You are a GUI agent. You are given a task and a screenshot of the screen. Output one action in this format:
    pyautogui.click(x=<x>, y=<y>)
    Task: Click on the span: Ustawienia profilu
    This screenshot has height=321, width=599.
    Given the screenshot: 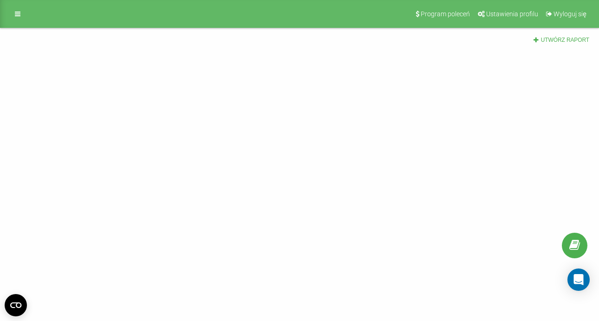 What is the action you would take?
    pyautogui.click(x=512, y=14)
    